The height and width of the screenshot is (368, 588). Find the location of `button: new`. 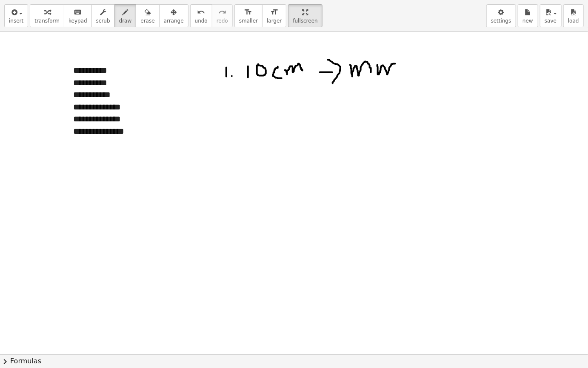

button: new is located at coordinates (528, 15).